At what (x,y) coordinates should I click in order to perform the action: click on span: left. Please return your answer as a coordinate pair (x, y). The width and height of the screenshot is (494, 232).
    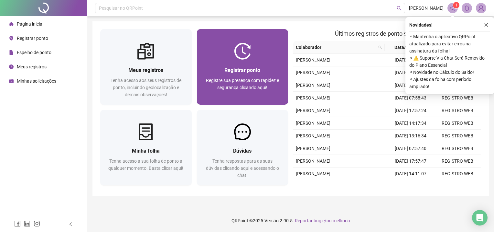
    Looking at the image, I should click on (71, 224).